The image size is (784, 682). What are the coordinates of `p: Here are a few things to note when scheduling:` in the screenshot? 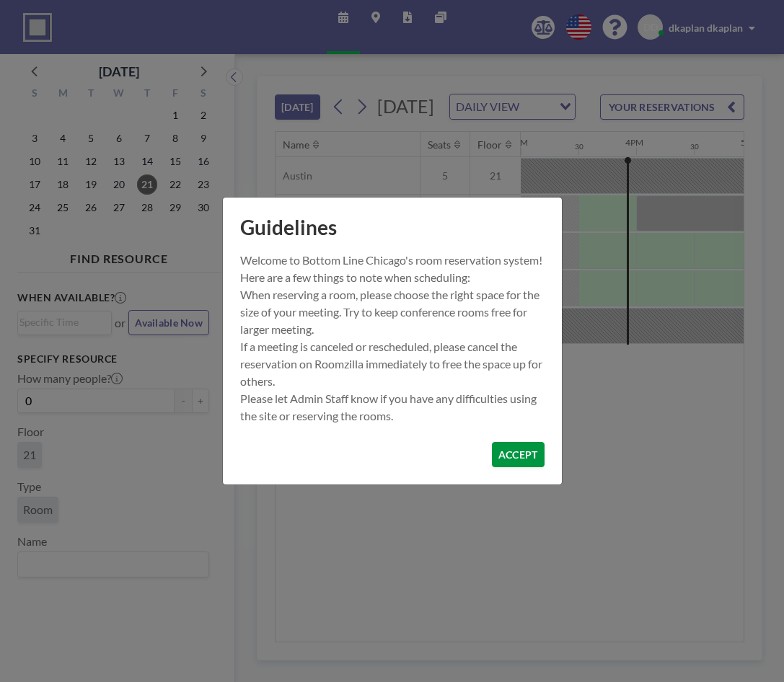 It's located at (392, 278).